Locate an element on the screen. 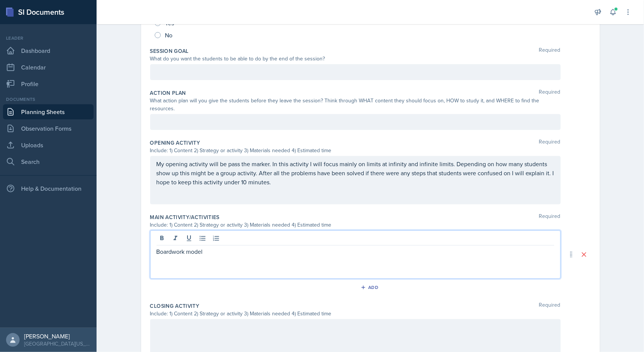  label: Opening Activity is located at coordinates (175, 142).